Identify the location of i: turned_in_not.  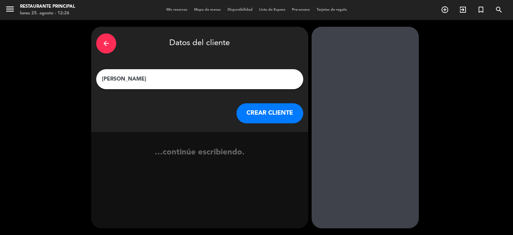
(481, 10).